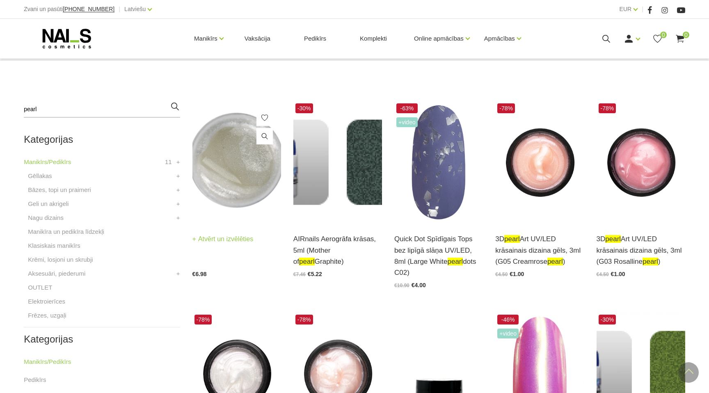 This screenshot has height=393, width=709. Describe the element at coordinates (46, 218) in the screenshot. I see `a: Nagu dizains` at that location.